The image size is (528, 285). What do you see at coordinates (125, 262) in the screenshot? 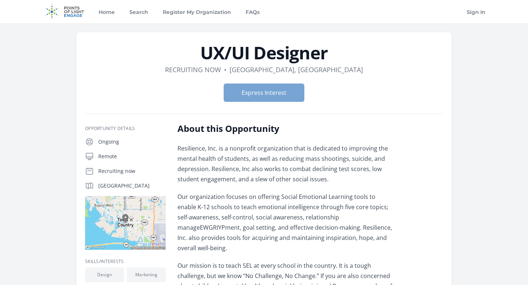
I see `h3: Skills/Interests` at bounding box center [125, 262].